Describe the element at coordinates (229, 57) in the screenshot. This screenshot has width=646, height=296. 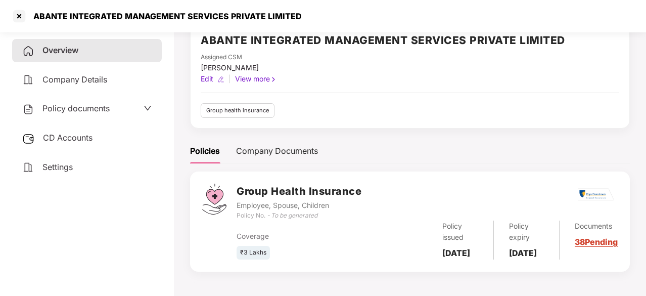
I see `div: Assigned CSM` at that location.